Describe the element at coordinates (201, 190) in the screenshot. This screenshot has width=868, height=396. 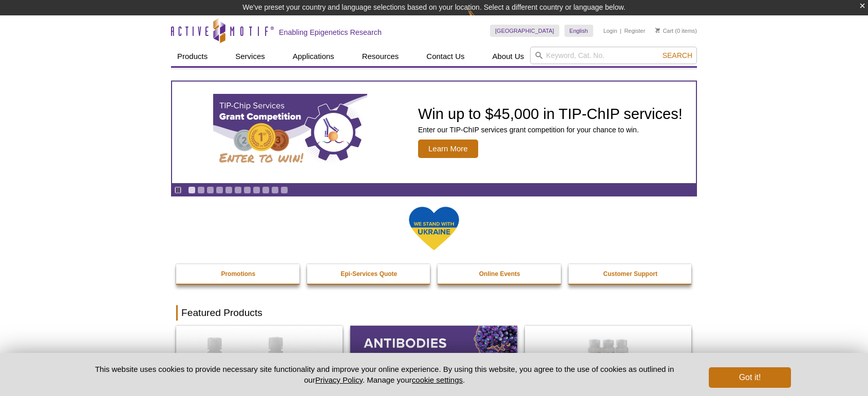
I see `a: Go to slide 2` at that location.